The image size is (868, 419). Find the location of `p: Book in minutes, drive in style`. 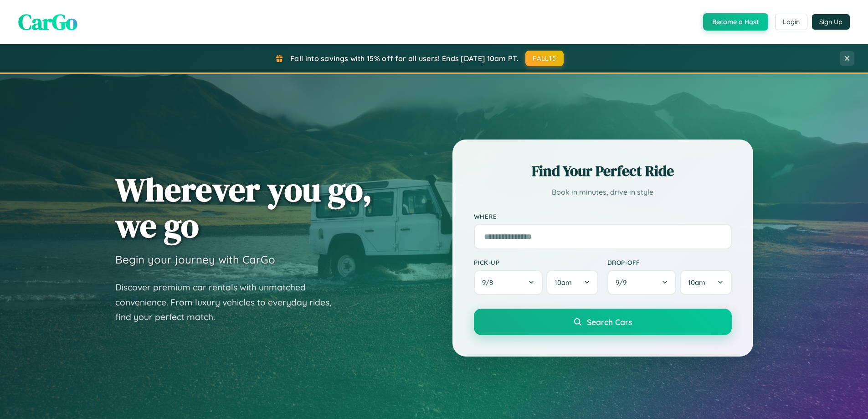

p: Book in minutes, drive in style is located at coordinates (603, 192).